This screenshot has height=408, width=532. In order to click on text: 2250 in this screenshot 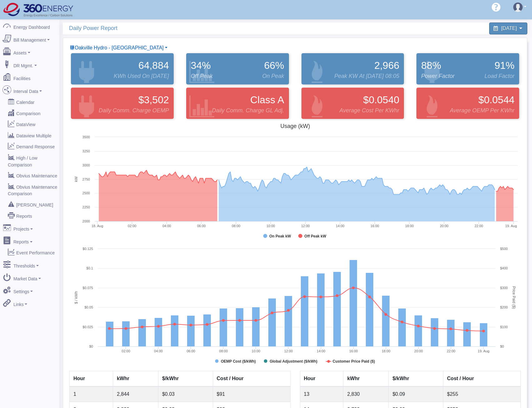, I will do `click(86, 207)`.